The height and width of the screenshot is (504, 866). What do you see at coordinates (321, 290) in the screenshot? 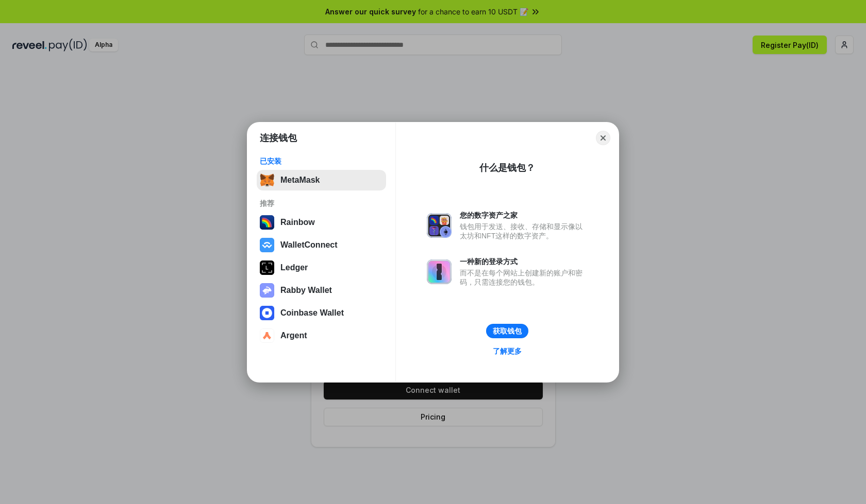
I see `button: Rabby Wallet` at bounding box center [321, 290].